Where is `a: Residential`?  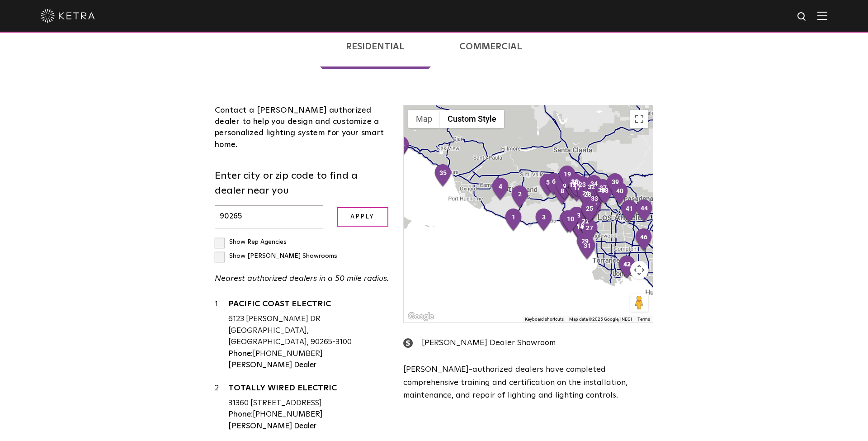 a: Residential is located at coordinates (375, 46).